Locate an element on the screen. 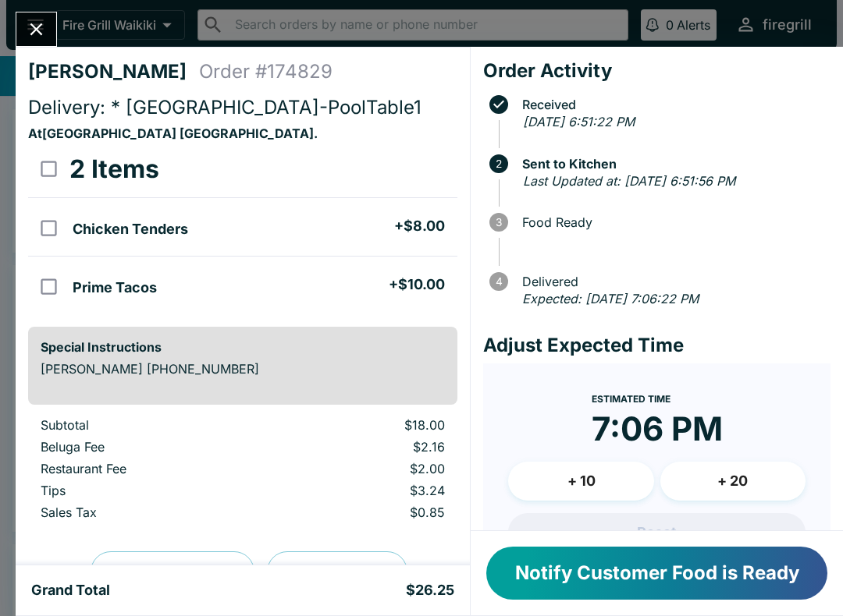  h5: + $8.00 is located at coordinates (419, 227).